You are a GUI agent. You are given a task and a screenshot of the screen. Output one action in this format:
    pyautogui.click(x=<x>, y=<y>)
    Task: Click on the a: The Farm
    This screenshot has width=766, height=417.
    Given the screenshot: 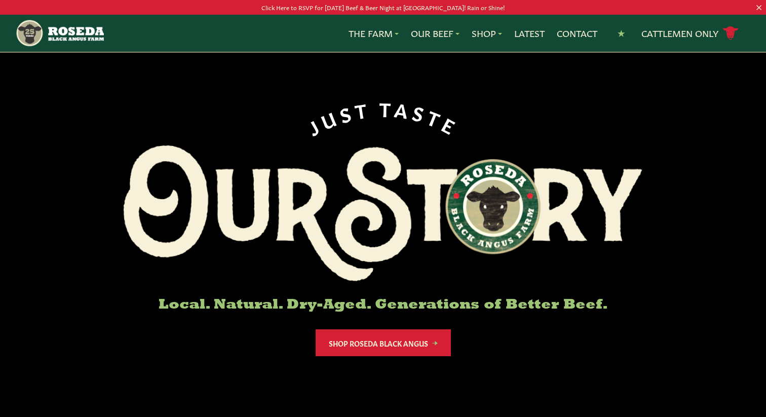 What is the action you would take?
    pyautogui.click(x=373, y=33)
    